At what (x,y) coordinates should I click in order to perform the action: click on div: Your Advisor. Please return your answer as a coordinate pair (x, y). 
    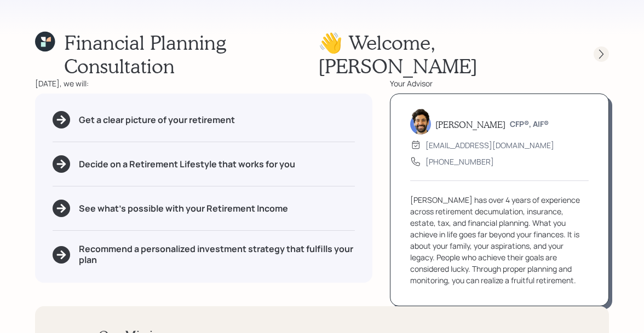
    Looking at the image, I should click on (500, 83).